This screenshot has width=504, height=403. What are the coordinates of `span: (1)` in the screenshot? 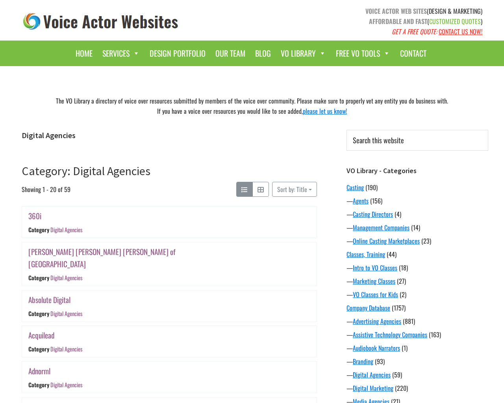 It's located at (404, 348).